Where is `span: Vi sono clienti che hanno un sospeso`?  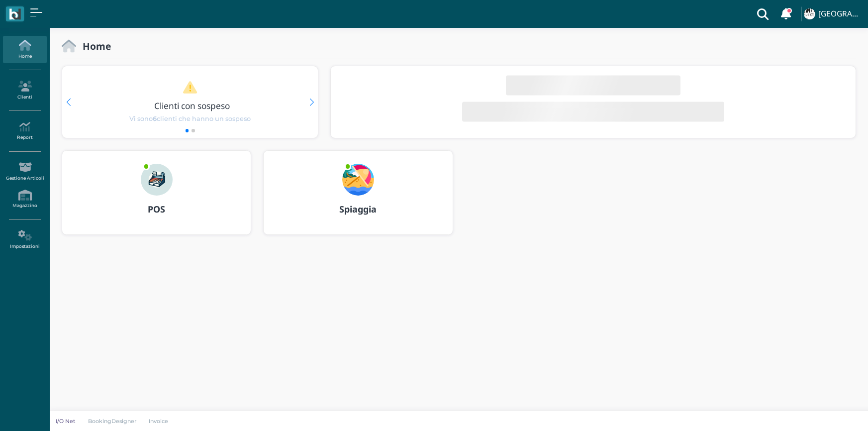 span: Vi sono clienti che hanno un sospeso is located at coordinates (190, 119).